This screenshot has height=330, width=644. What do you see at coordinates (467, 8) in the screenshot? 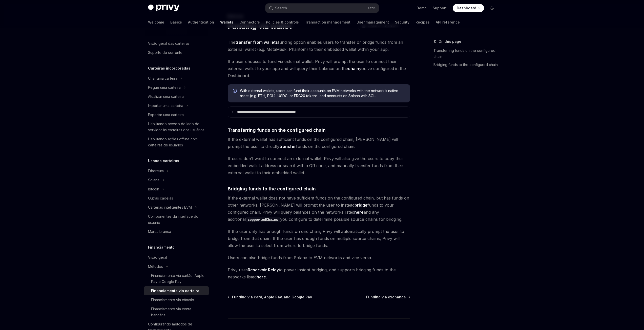
I see `span: Dashboard` at bounding box center [467, 8].